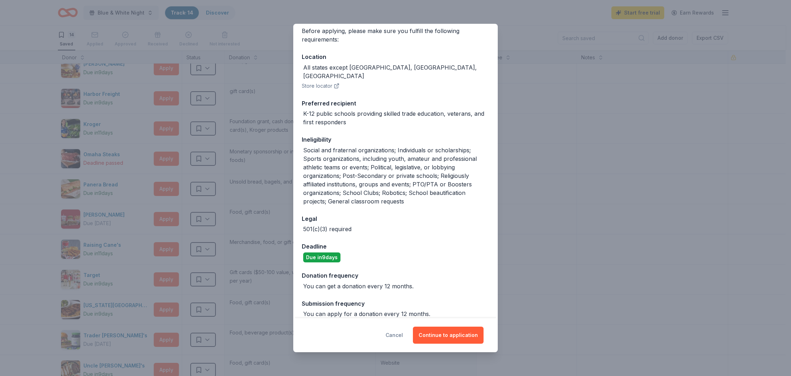 The image size is (791, 376). I want to click on button: Cancel, so click(394, 335).